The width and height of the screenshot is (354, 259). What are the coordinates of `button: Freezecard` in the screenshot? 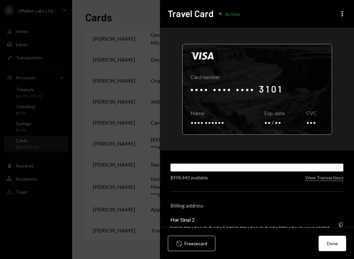 It's located at (191, 243).